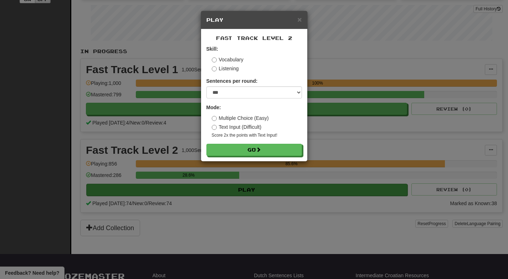  I want to click on input: Vocabulary, so click(214, 60).